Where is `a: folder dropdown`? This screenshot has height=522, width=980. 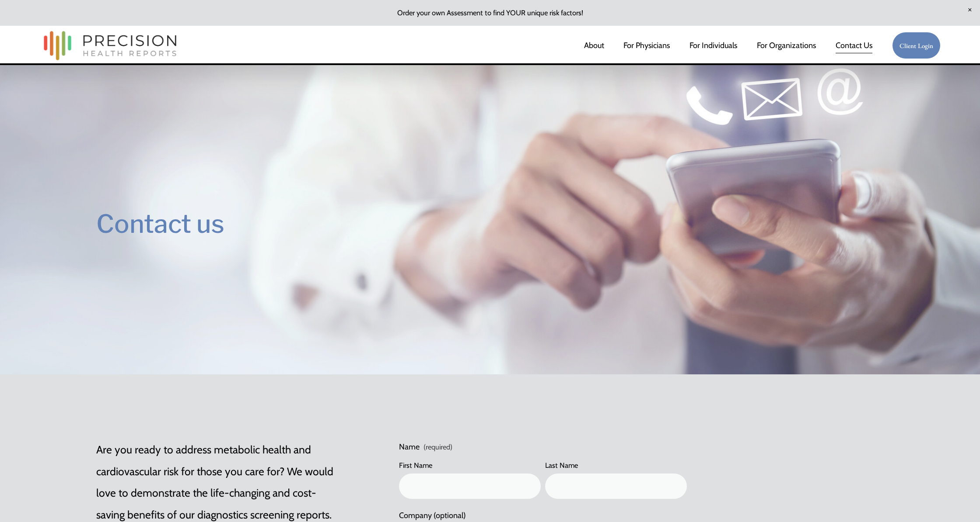
a: folder dropdown is located at coordinates (786, 45).